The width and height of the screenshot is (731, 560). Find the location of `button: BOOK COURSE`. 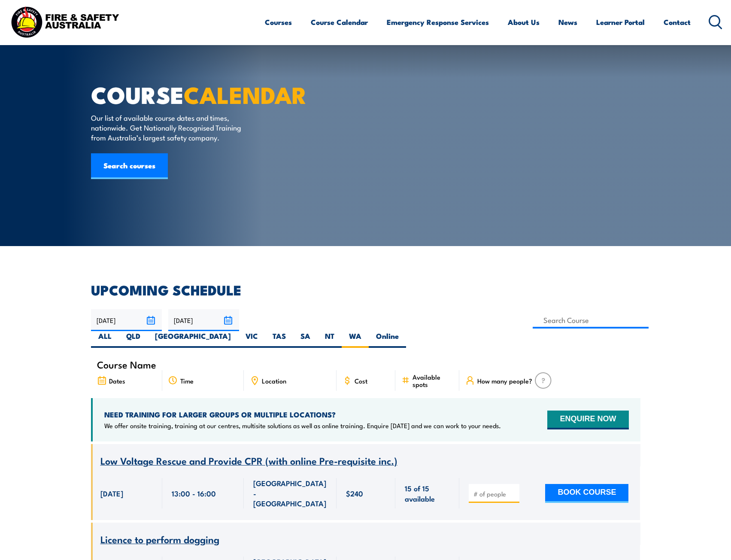

button: BOOK COURSE is located at coordinates (587, 493).